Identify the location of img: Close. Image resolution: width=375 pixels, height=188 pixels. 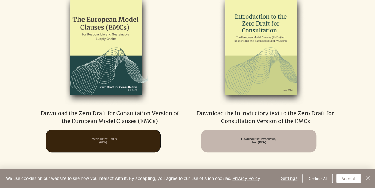
(368, 178).